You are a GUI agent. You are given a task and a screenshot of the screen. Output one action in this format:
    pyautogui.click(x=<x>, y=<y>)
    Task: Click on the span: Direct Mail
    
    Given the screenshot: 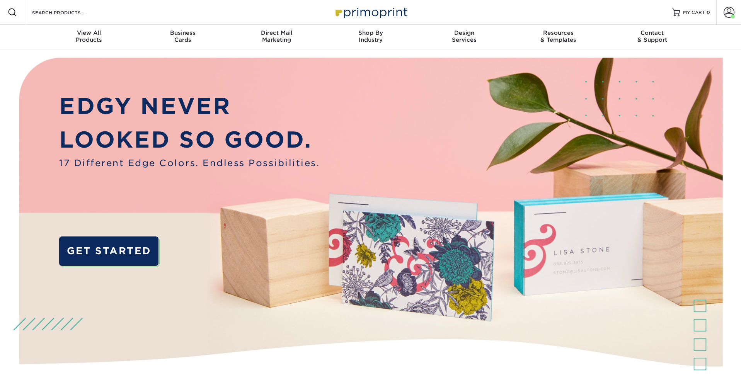 What is the action you would take?
    pyautogui.click(x=276, y=33)
    